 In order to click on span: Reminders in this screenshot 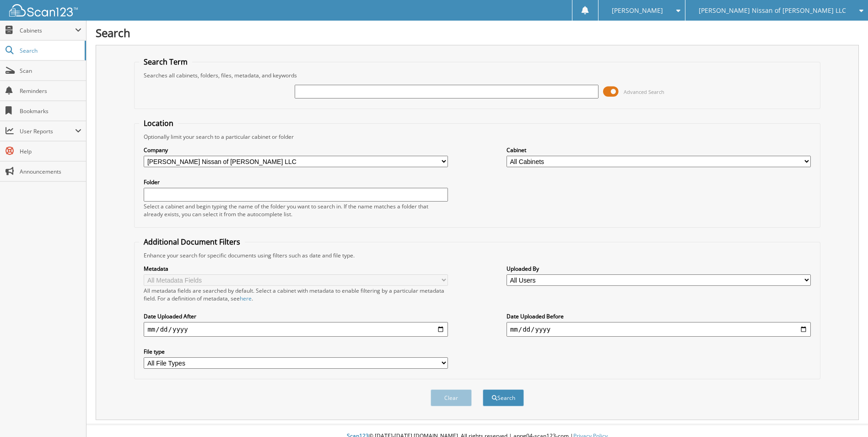, I will do `click(50, 90)`.